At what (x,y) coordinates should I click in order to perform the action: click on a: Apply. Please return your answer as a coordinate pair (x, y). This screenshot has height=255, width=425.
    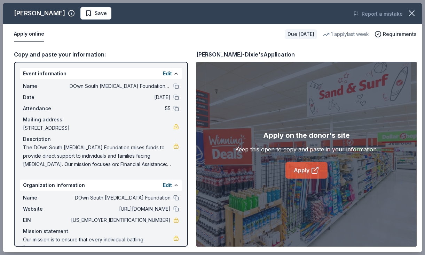
    Looking at the image, I should click on (307, 170).